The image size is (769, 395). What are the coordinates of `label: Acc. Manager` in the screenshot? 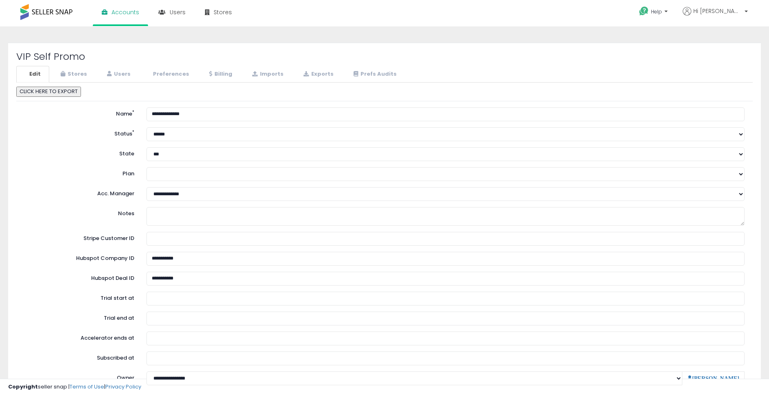 It's located at (79, 192).